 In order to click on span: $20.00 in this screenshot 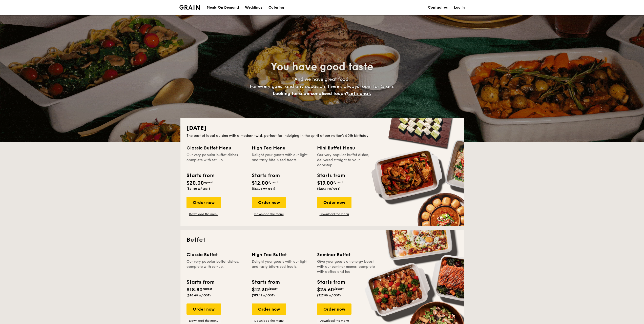, I will do `click(195, 183)`.